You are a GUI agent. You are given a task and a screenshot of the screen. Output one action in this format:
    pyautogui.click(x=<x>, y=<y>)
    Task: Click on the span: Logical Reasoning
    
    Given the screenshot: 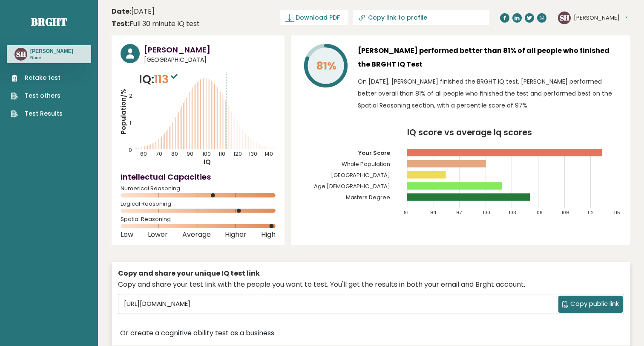 What is the action you would take?
    pyautogui.click(x=198, y=204)
    